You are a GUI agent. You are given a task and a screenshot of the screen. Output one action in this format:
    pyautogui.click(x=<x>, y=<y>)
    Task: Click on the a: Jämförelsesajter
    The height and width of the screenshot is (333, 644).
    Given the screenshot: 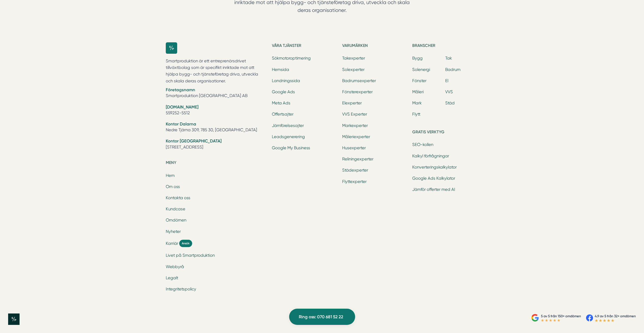 What is the action you would take?
    pyautogui.click(x=288, y=126)
    